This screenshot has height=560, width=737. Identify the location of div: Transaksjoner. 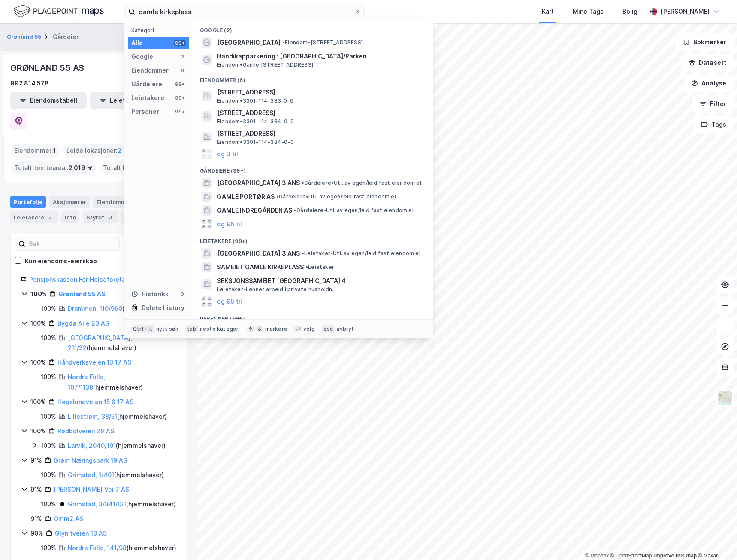
(150, 217).